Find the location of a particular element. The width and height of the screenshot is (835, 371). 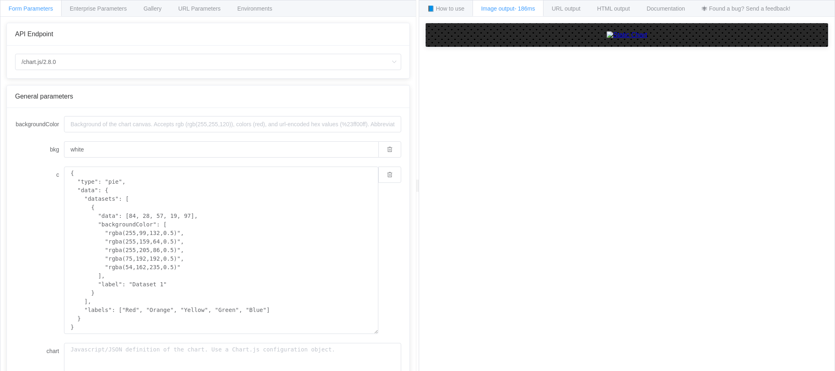

span: API Endpoint is located at coordinates (34, 34).